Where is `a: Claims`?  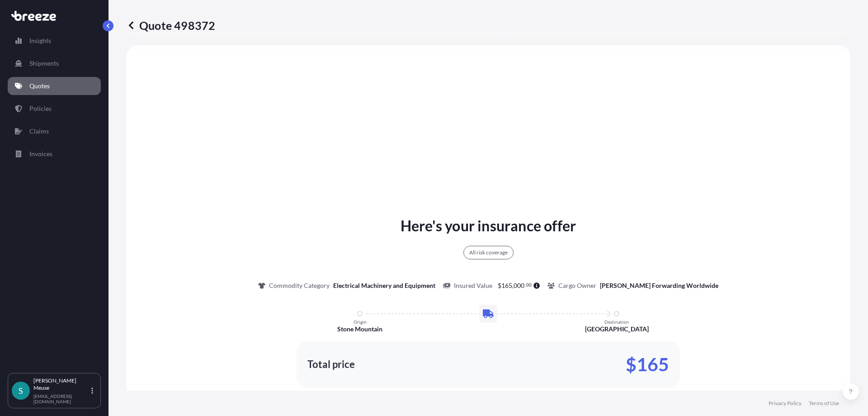
a: Claims is located at coordinates (54, 131).